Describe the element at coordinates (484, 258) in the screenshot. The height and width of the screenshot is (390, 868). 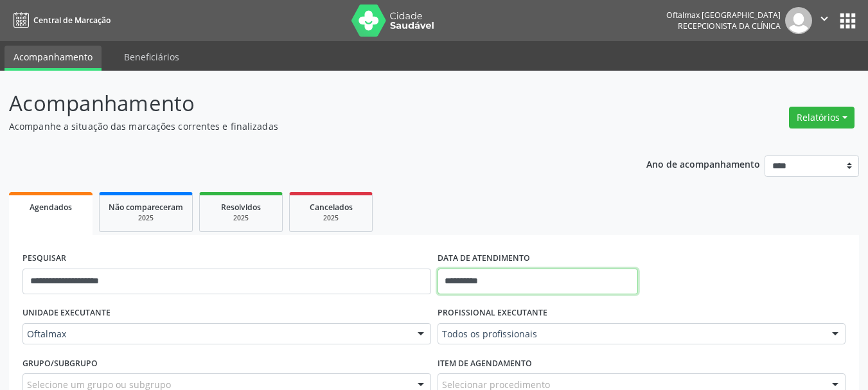
I see `label: DATA DE ATENDIMENTO` at that location.